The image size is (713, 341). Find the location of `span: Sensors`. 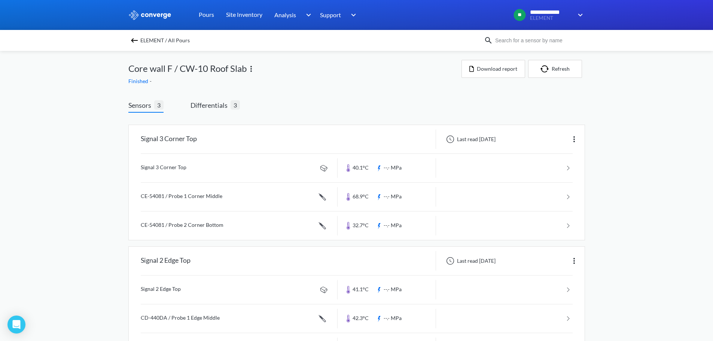

span: Sensors is located at coordinates (141, 105).